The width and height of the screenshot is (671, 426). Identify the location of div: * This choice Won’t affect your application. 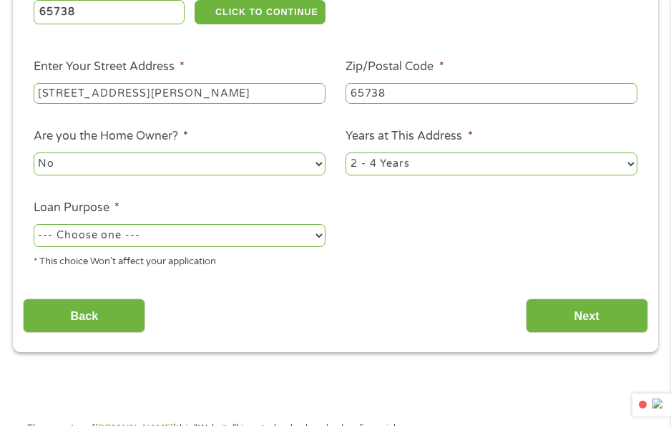
(180, 259).